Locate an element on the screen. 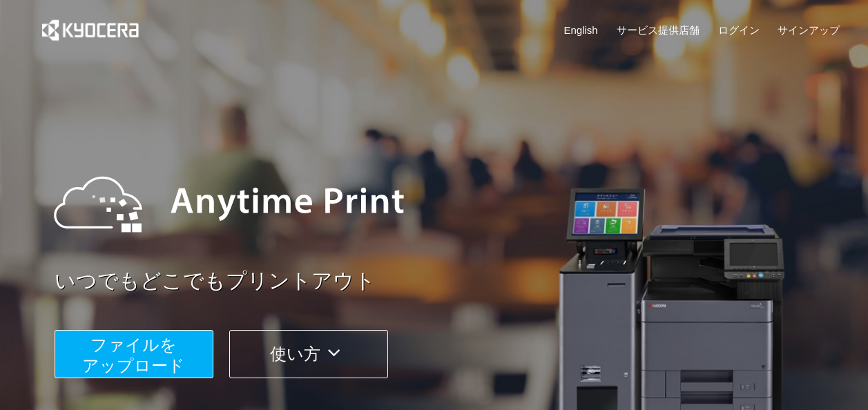  button: ファイルを​​アップロード is located at coordinates (134, 355).